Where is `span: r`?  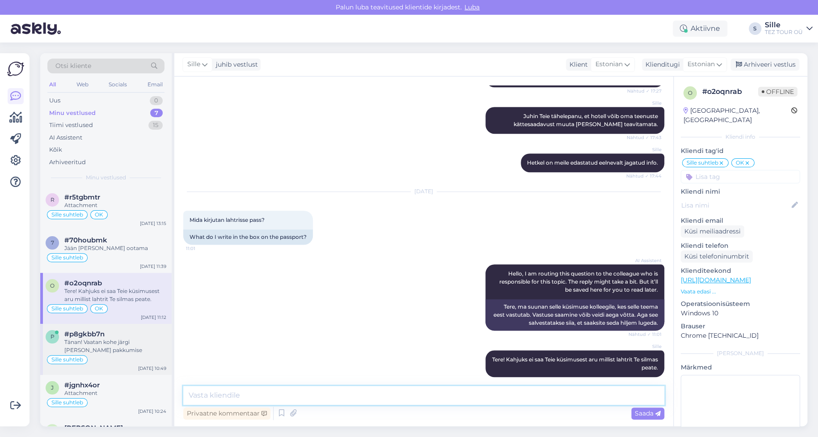 span: r is located at coordinates (52, 199).